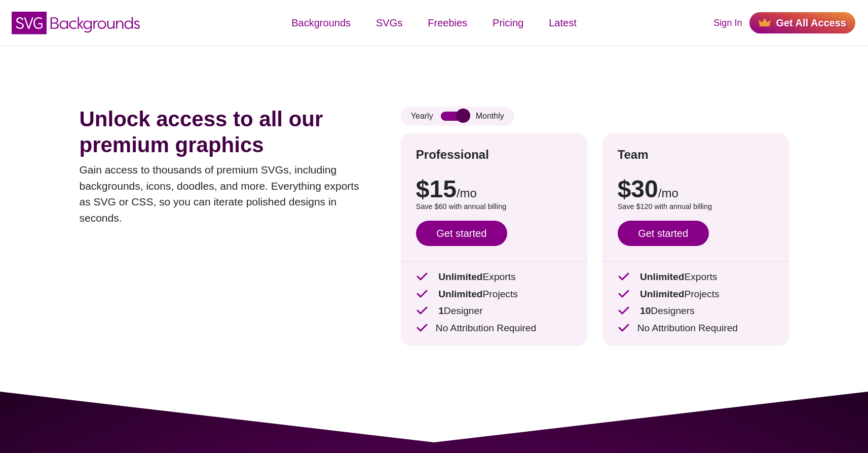 The height and width of the screenshot is (453, 868). What do you see at coordinates (390, 23) in the screenshot?
I see `a: SVGs` at bounding box center [390, 23].